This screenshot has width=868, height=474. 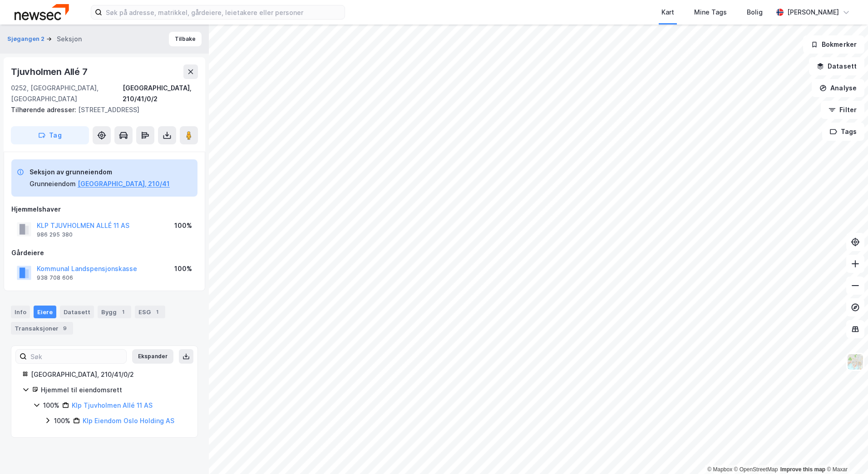 What do you see at coordinates (838, 88) in the screenshot?
I see `button: Analyse` at bounding box center [838, 88].